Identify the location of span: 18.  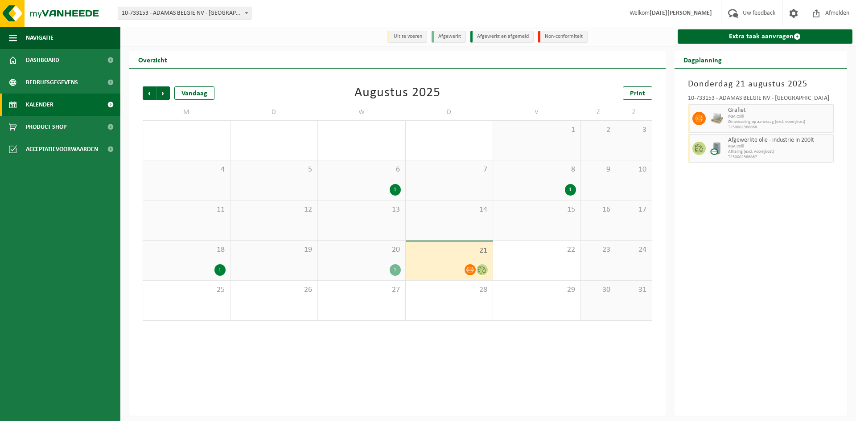
(186, 250).